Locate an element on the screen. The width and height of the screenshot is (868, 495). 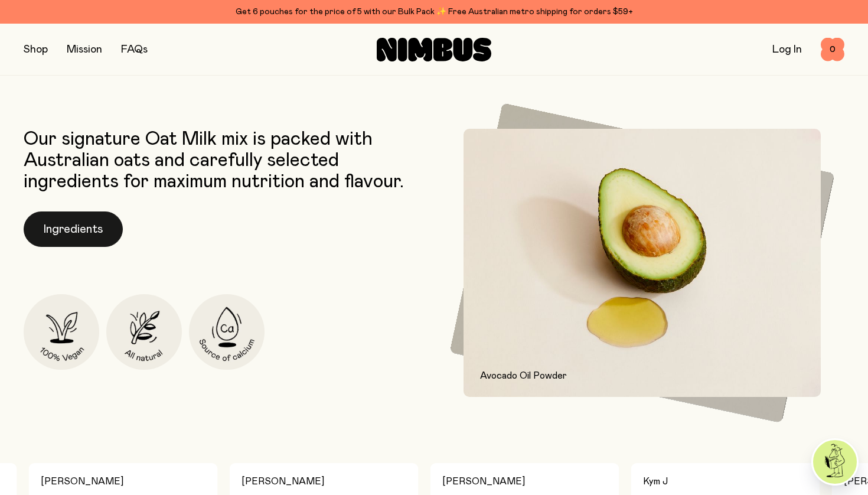
p: Avocado Oil Powder is located at coordinates (642, 376).